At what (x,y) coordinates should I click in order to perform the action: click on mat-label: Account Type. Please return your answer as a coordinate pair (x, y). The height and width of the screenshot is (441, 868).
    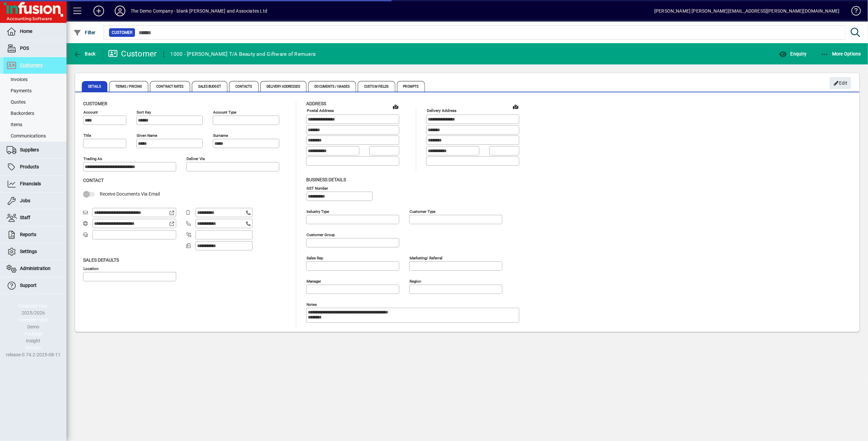
    Looking at the image, I should click on (225, 112).